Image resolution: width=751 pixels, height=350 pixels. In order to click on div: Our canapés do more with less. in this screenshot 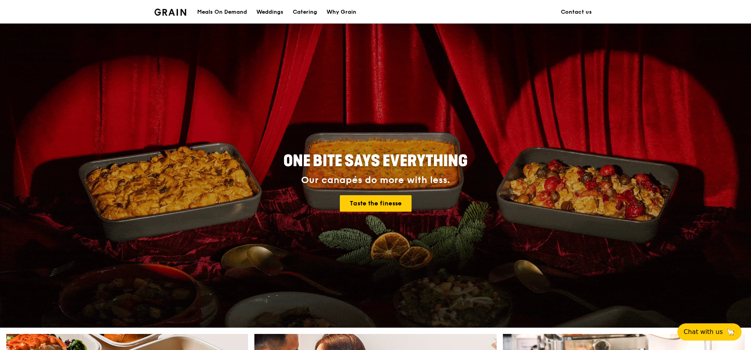, I will do `click(375, 180)`.